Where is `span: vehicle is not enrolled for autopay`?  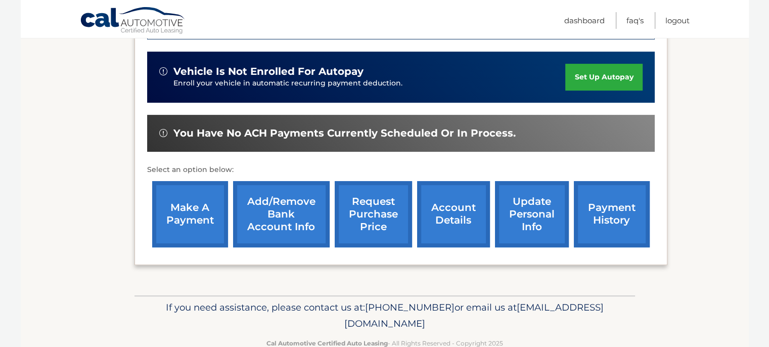 span: vehicle is not enrolled for autopay is located at coordinates (268, 71).